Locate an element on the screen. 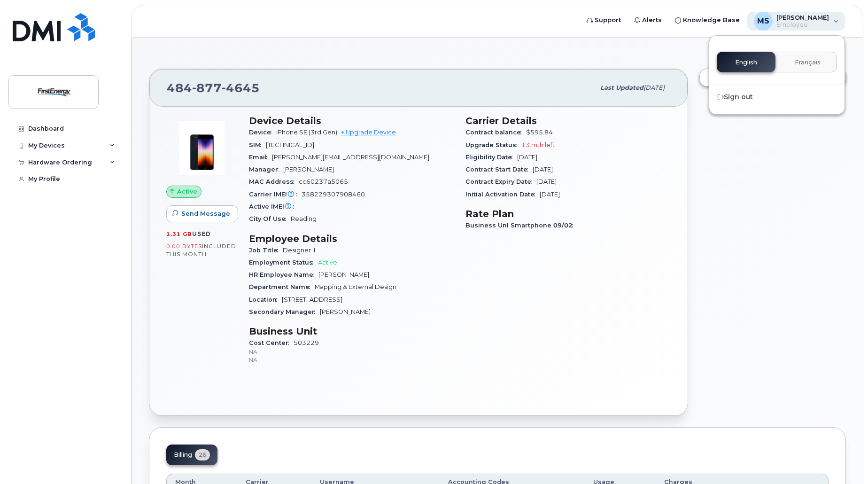 The image size is (868, 484). span: Initial Activation Date is located at coordinates (503, 194).